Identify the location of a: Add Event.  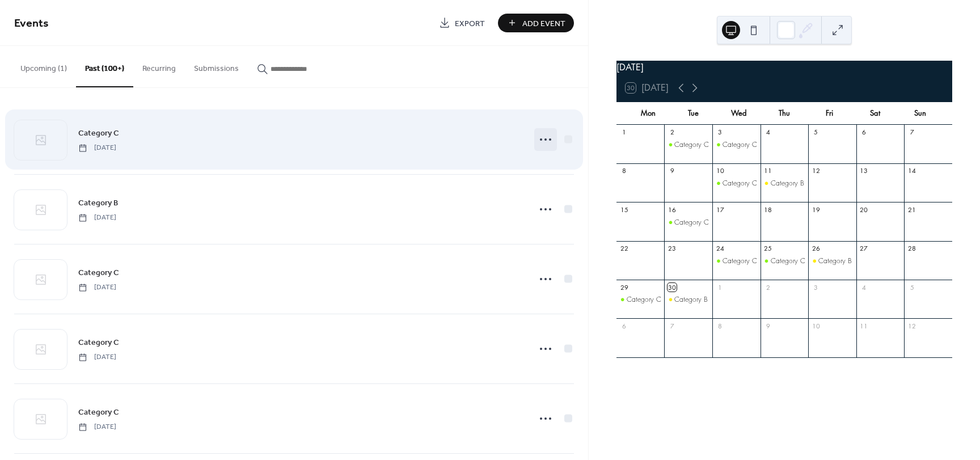
(536, 23).